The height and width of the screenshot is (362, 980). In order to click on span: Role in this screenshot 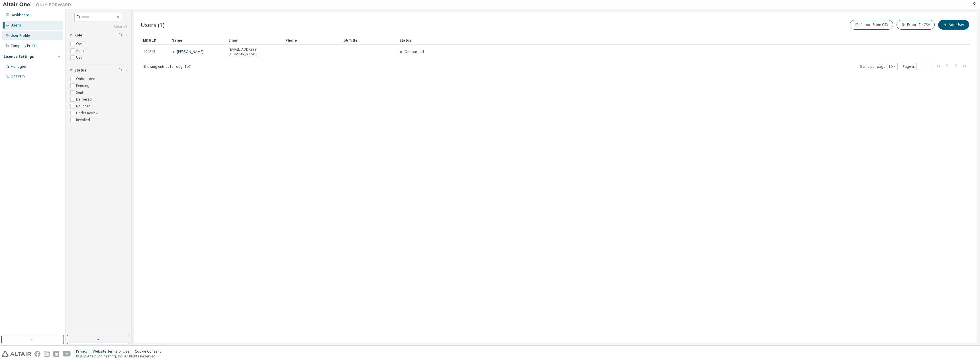, I will do `click(78, 35)`.